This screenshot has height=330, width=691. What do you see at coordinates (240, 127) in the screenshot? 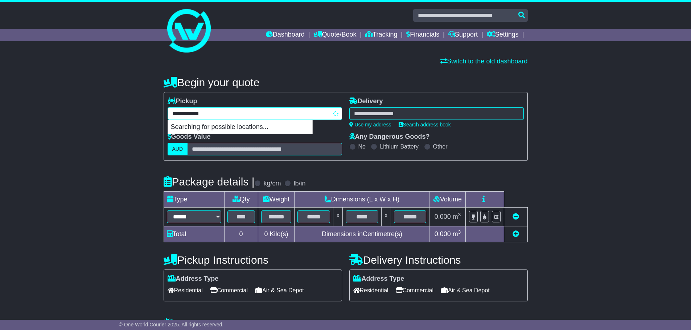
I see `p: Searching for possible locations...` at bounding box center [240, 127].